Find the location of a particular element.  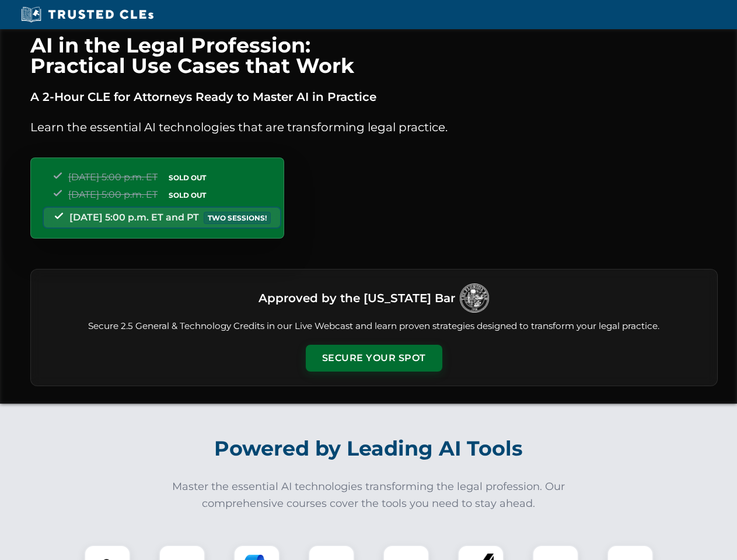

p: Master the essential AI technologies transforming the legal profession. Our comprehensive courses... is located at coordinates (369, 496).